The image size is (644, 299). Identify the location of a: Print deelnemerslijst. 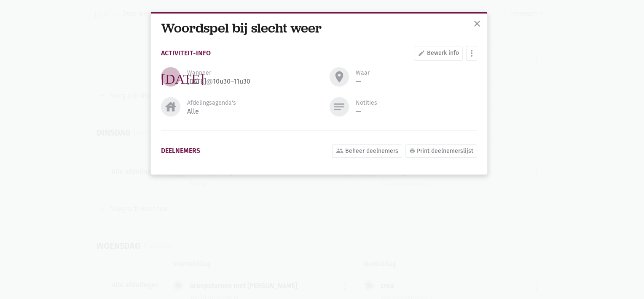
(441, 150).